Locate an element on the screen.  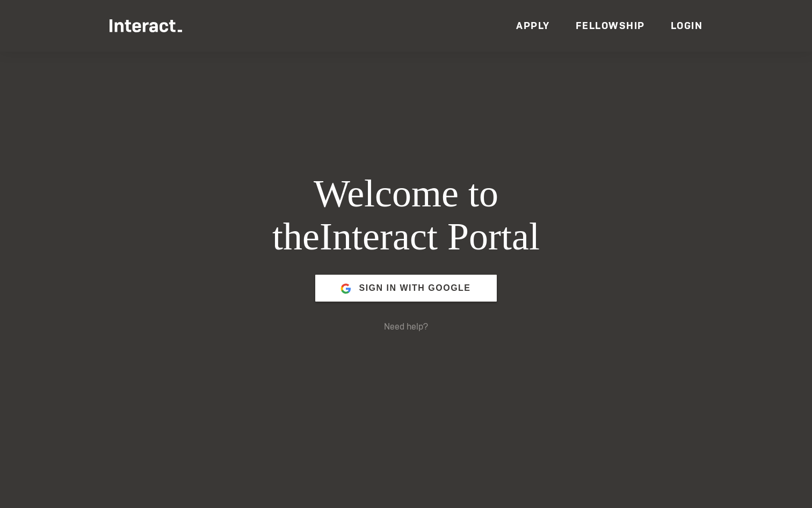
span: Interact Portal is located at coordinates (429, 237).